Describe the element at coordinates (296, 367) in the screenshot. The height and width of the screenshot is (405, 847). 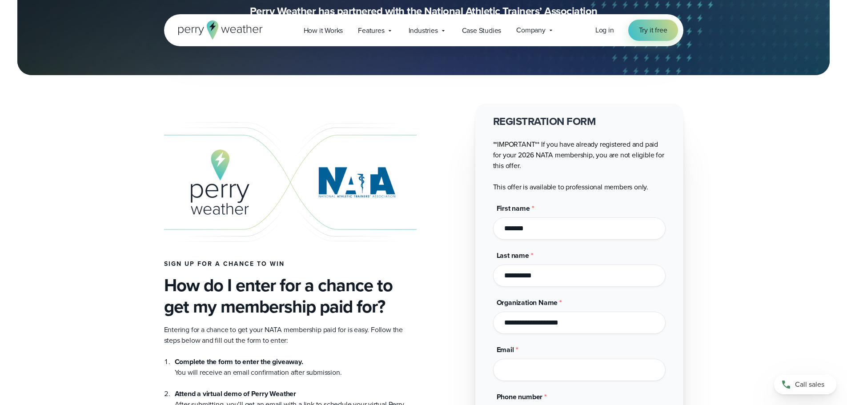
I see `li: You will receive an email confirmation after submission.` at that location.